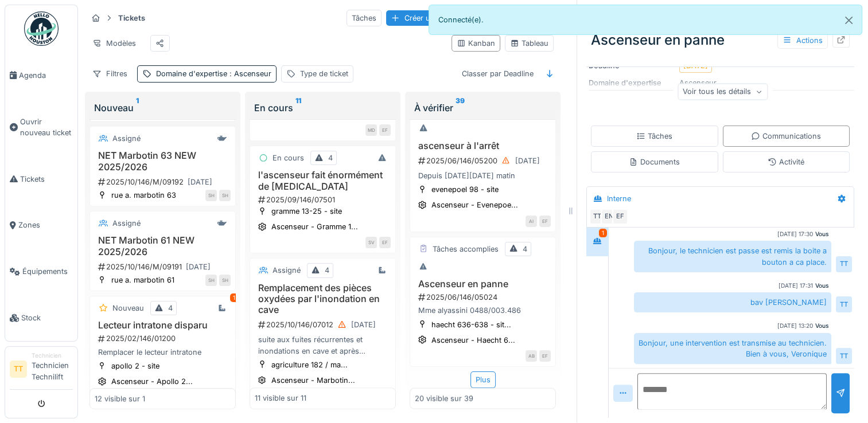 Image resolution: width=868 pixels, height=423 pixels. Describe the element at coordinates (722, 91) in the screenshot. I see `div: Voir tous les détails` at that location.